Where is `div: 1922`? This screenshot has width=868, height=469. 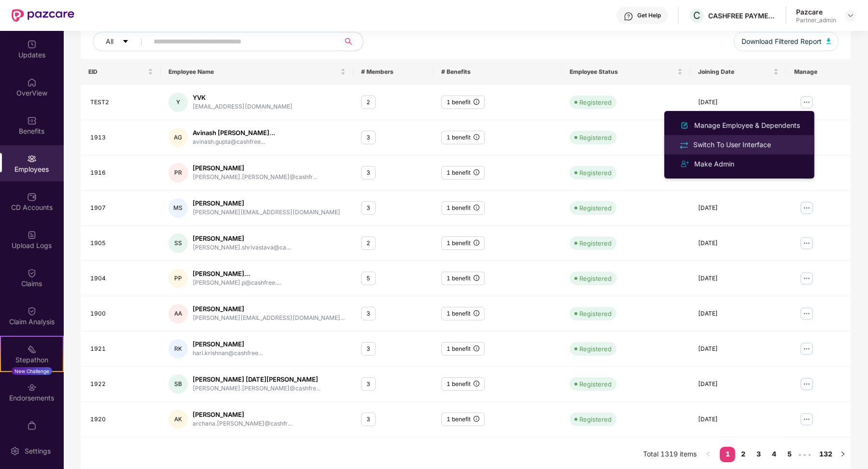 div: 1922 is located at coordinates (121, 384).